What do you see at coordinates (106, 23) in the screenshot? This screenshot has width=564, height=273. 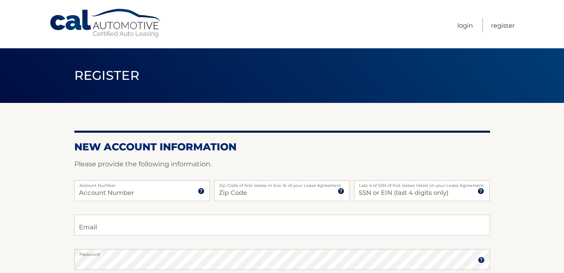 I see `a: Cal Automotive` at bounding box center [106, 23].